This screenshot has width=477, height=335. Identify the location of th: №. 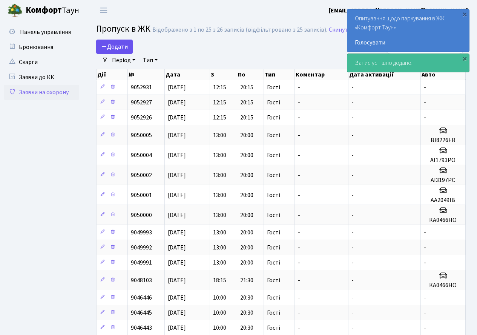
(146, 75).